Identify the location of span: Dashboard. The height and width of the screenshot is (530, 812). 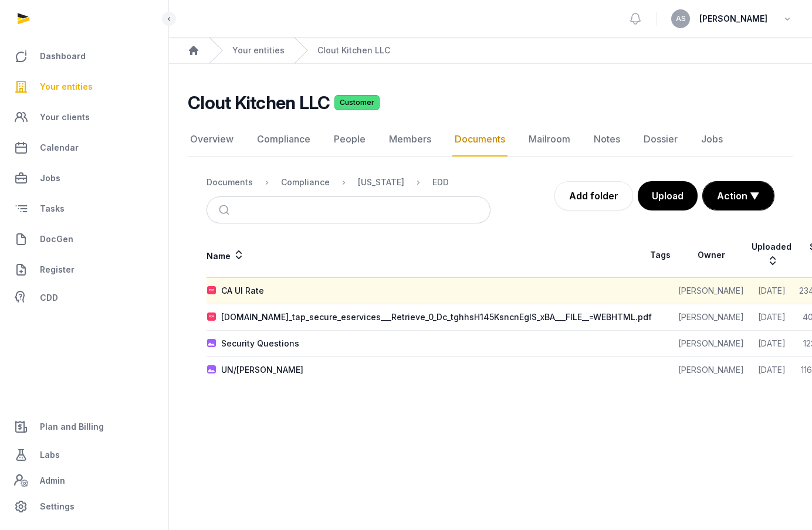
(63, 57).